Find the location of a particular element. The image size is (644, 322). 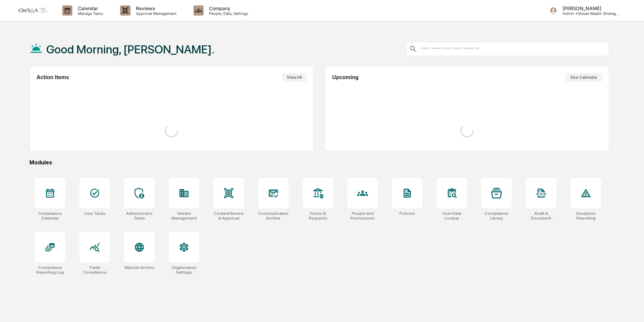

div: Exception Reporting is located at coordinates (586, 216).